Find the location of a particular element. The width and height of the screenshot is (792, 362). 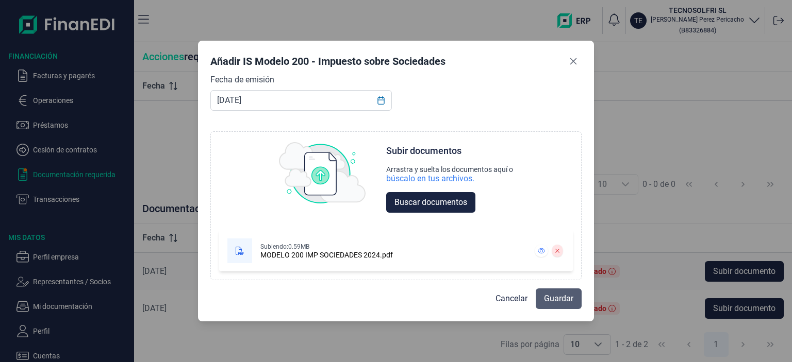

button: Guardar is located at coordinates (558, 299).